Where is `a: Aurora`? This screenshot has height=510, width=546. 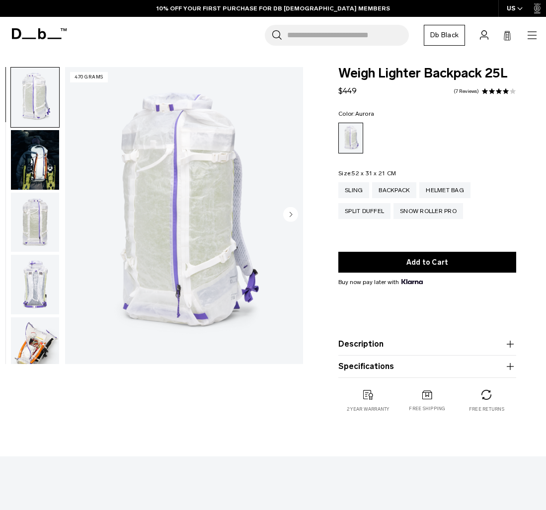
a: Aurora is located at coordinates (351, 138).